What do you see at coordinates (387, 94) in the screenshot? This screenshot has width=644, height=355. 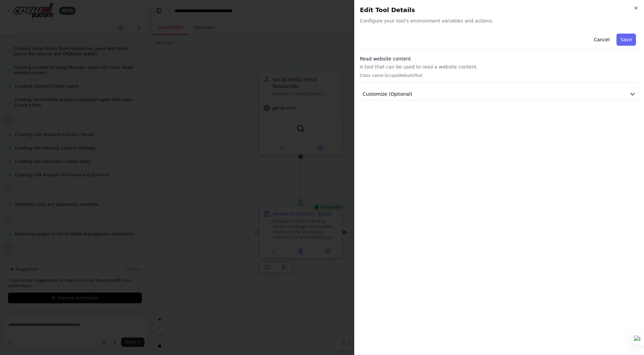 I see `span: Customize (Optional)` at bounding box center [387, 94].